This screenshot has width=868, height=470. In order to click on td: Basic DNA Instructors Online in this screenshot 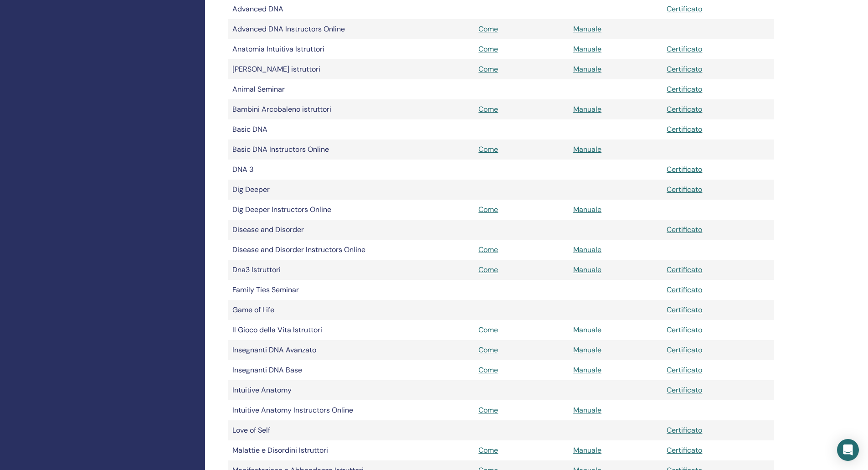, I will do `click(310, 150)`.